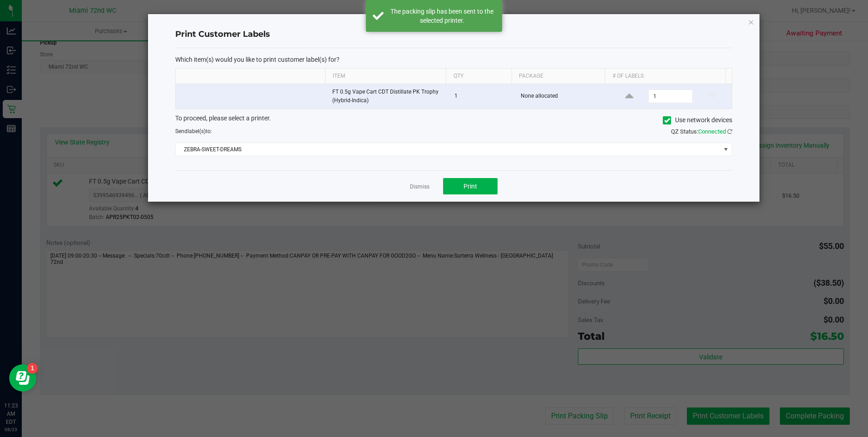 The height and width of the screenshot is (437, 868). What do you see at coordinates (442, 16) in the screenshot?
I see `div: The packing slip has been sent to the selected printer.` at bounding box center [442, 16].